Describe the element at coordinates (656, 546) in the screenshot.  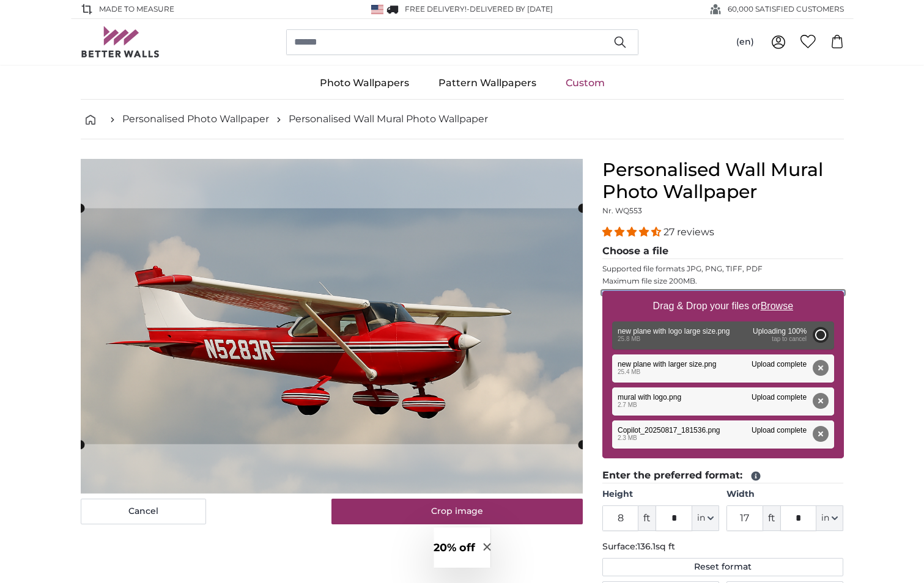
I see `span: 136.1sq ft` at that location.